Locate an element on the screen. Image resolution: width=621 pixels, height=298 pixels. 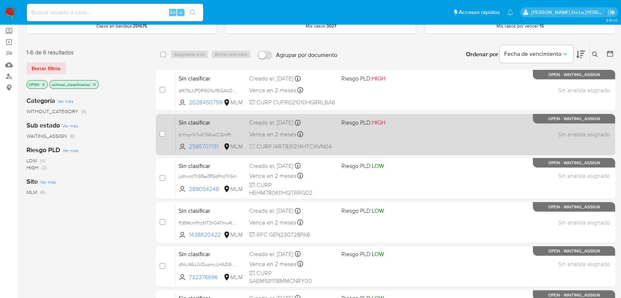
span: Alt is located at coordinates (173, 12).